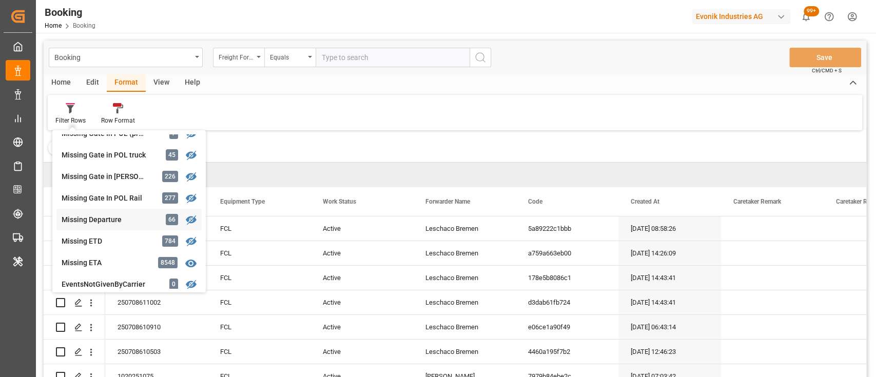 This screenshot has height=377, width=876. I want to click on div: Format, so click(126, 83).